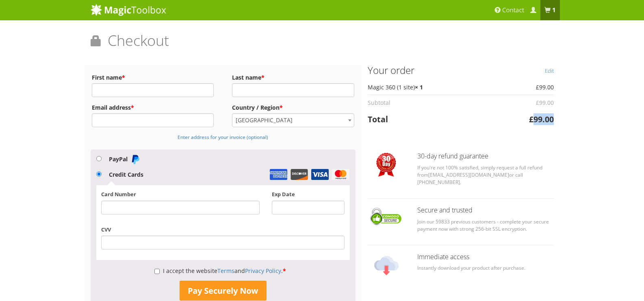  I want to click on h3: 30-day refund guarantee, so click(486, 156).